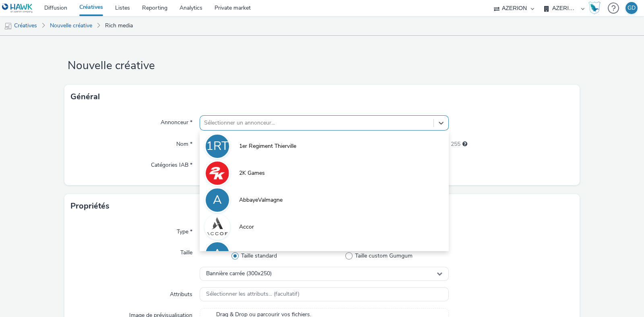  What do you see at coordinates (631, 8) in the screenshot?
I see `div: GD` at bounding box center [631, 8].